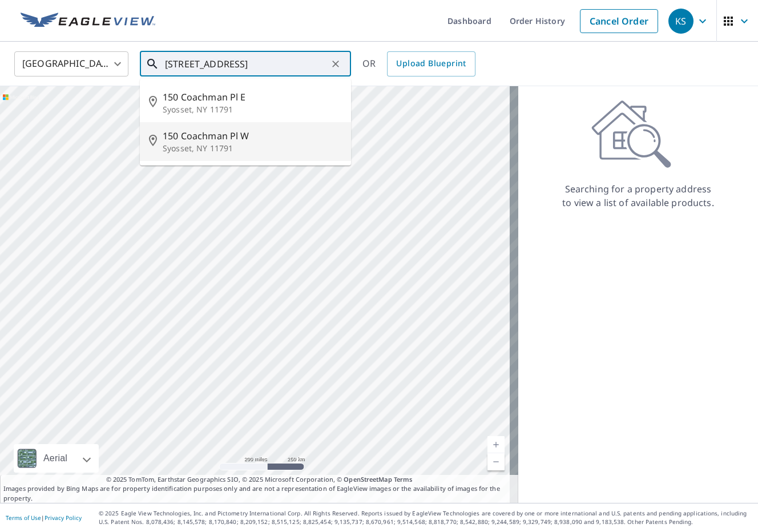  Describe the element at coordinates (336, 64) in the screenshot. I see `button: Clear` at that location.